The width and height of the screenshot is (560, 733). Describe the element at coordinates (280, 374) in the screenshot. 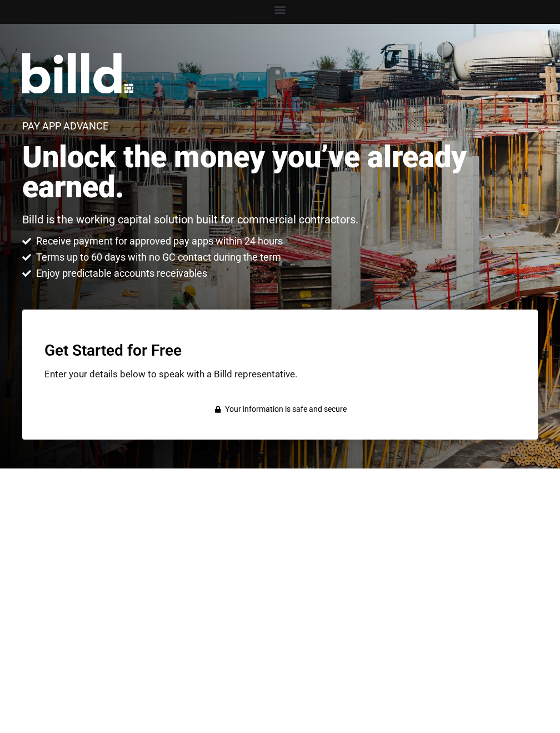

I see `p: Enter your details below to speak with a Billd representative.` at that location.